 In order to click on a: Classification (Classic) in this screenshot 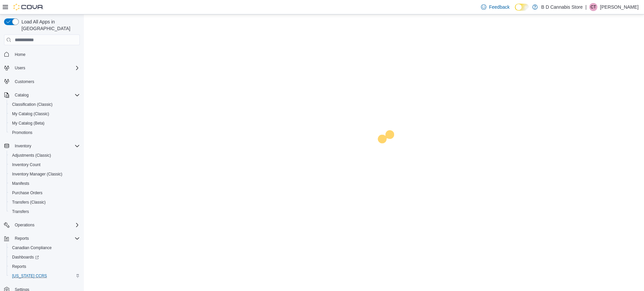, I will do `click(32, 105)`.